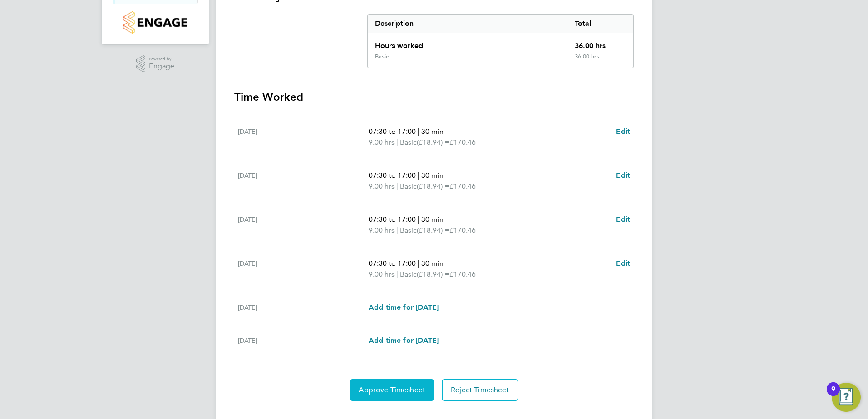 This screenshot has width=868, height=419. Describe the element at coordinates (480, 390) in the screenshot. I see `button: Reject Timesheet` at that location.